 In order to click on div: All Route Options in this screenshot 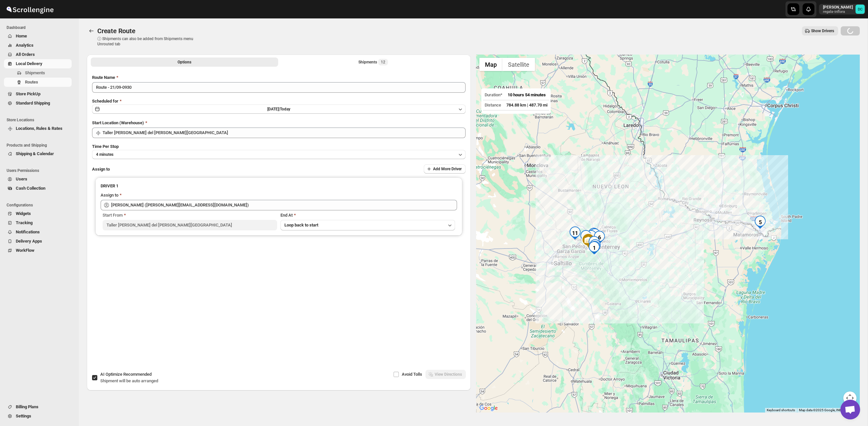, I will do `click(279, 193)`.